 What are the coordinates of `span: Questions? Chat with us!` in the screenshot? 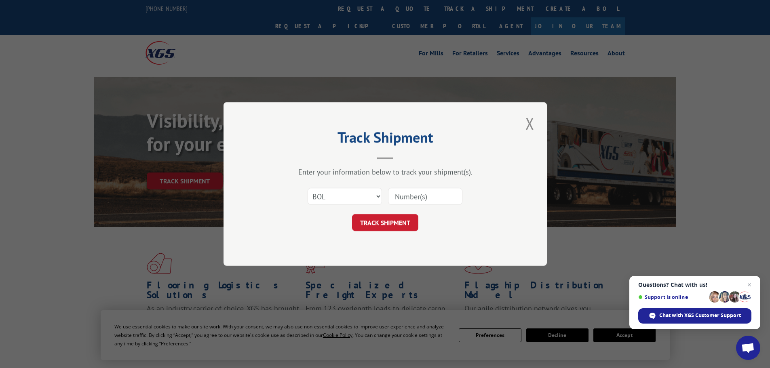 It's located at (695, 285).